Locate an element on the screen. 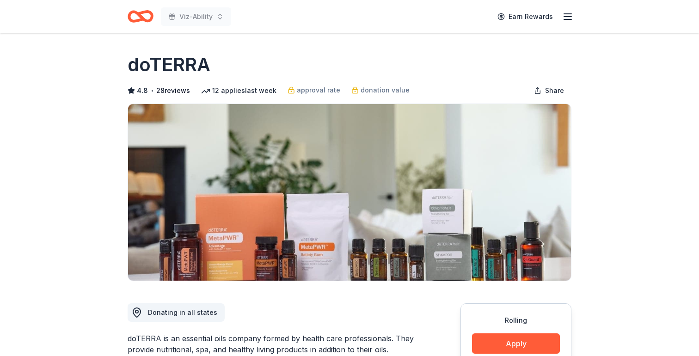  span: donation value is located at coordinates (385, 90).